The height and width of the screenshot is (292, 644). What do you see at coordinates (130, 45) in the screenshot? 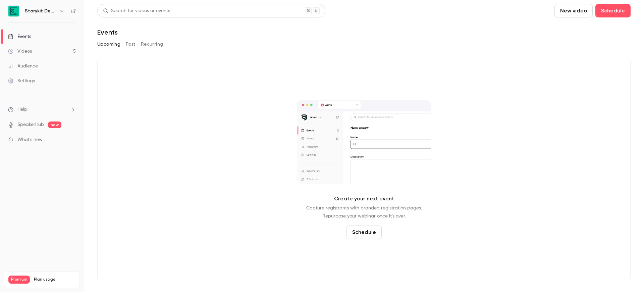
I see `button: Past` at bounding box center [130, 45].